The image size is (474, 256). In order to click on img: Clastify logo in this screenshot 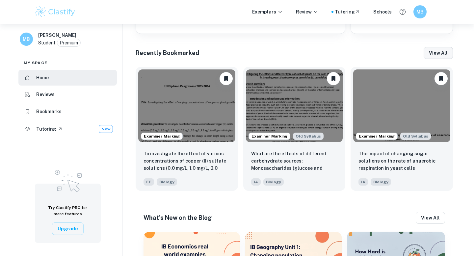, I will do `click(55, 12)`.